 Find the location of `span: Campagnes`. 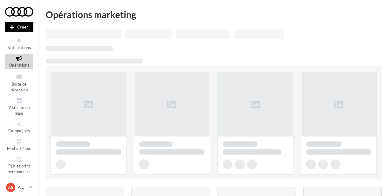

span: Campagnes is located at coordinates (19, 131).